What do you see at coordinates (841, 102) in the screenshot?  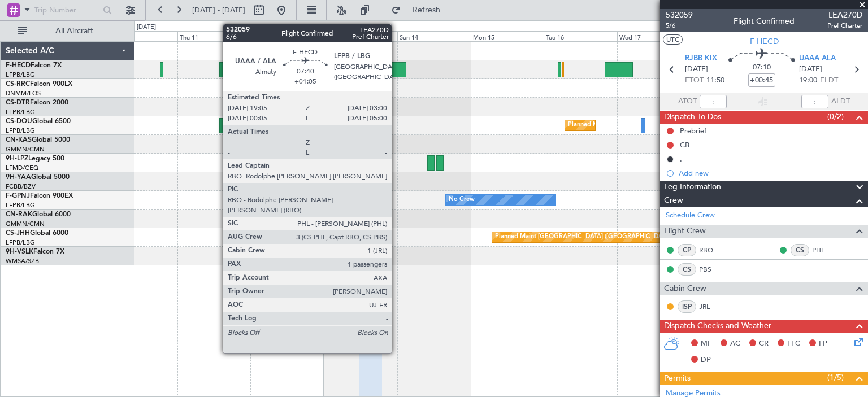 I see `span: ALDT` at bounding box center [841, 102].